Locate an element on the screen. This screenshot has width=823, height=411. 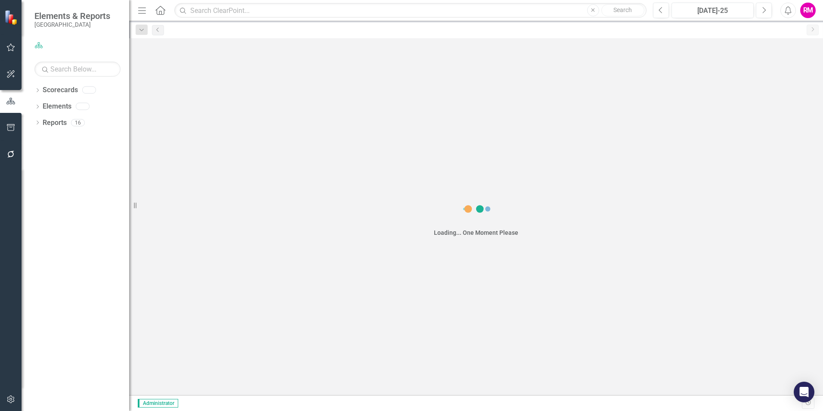
span: Search is located at coordinates (623, 10).